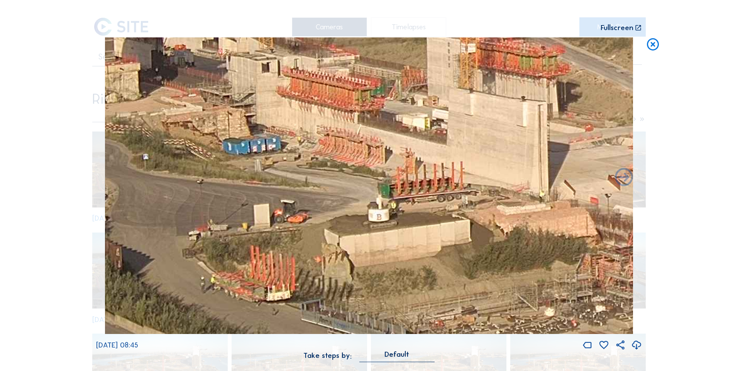 The height and width of the screenshot is (371, 738). I want to click on i: Back, so click(624, 178).